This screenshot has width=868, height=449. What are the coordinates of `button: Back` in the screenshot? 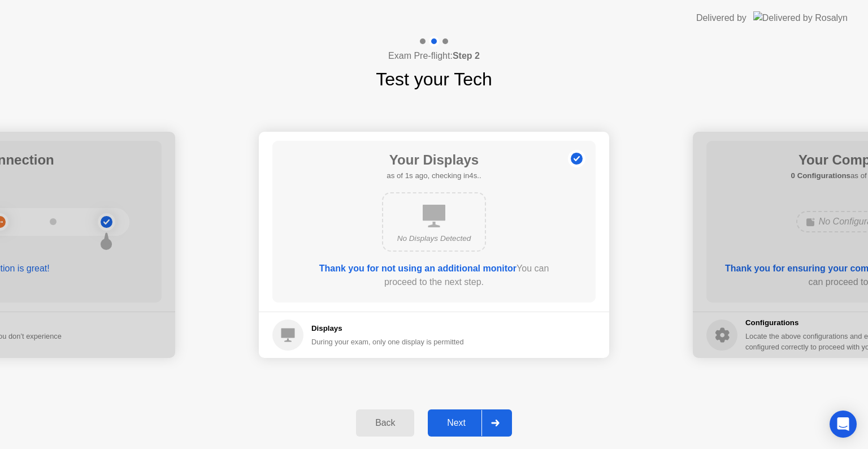 It's located at (385, 423).